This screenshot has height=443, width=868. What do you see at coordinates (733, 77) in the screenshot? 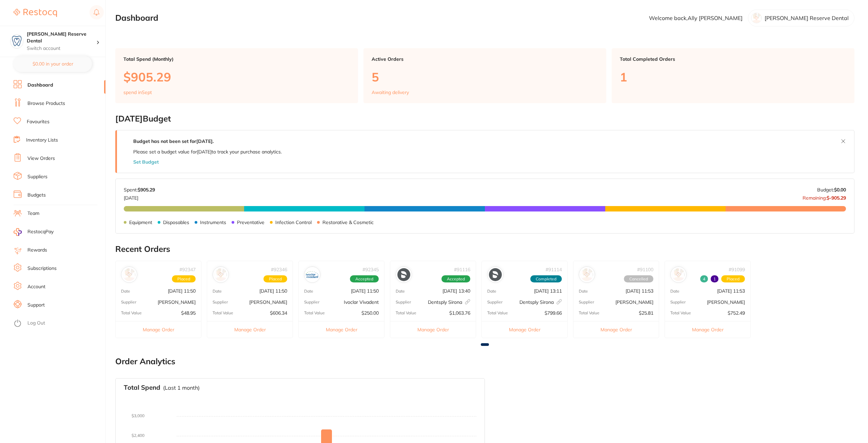
I see `p: 1` at bounding box center [733, 77].